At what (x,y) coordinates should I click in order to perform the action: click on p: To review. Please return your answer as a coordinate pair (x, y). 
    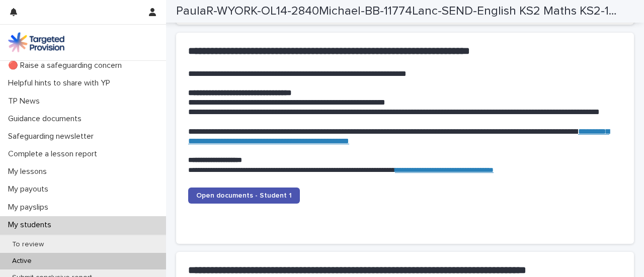
    Looking at the image, I should click on (27, 244).